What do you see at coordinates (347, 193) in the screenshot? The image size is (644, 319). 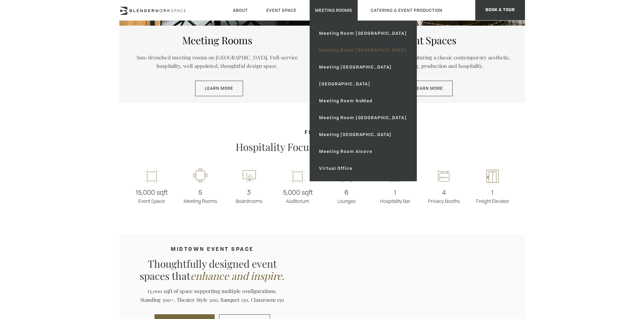 I see `span: 6` at bounding box center [347, 193].